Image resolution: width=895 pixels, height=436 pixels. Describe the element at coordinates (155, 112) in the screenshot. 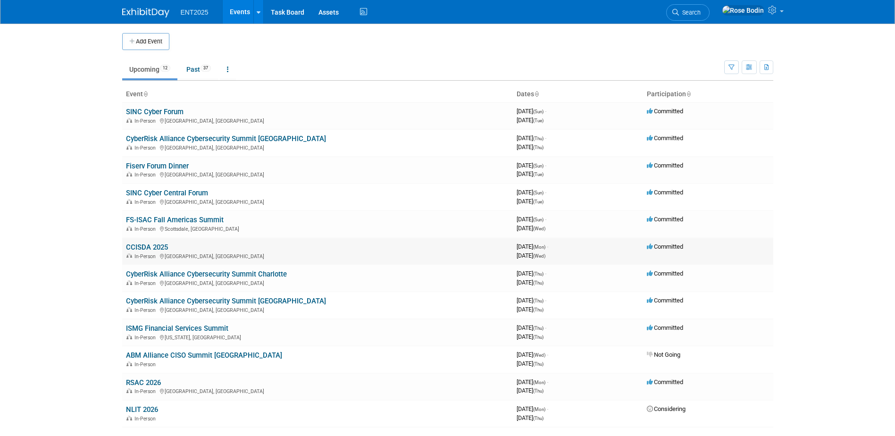

I see `a: SINC Cyber Forum` at that location.